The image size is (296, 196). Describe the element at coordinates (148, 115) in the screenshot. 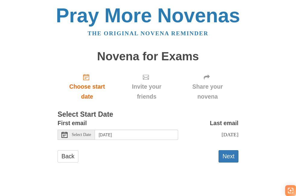

I see `h3: Select Start Date` at that location.